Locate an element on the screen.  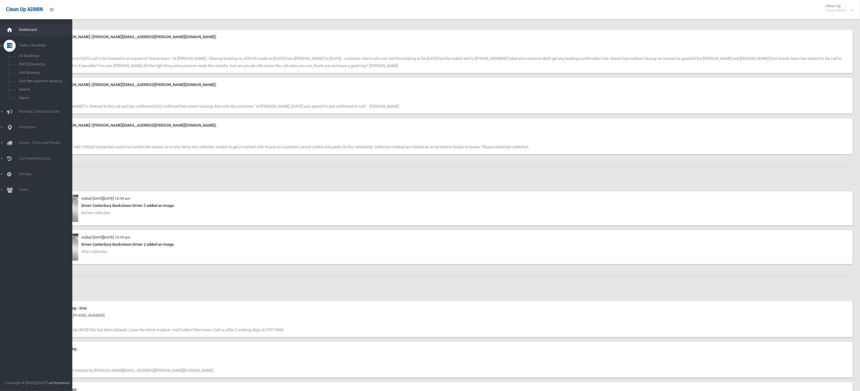
span: Clean Up ADMIN is located at coordinates (24, 9).